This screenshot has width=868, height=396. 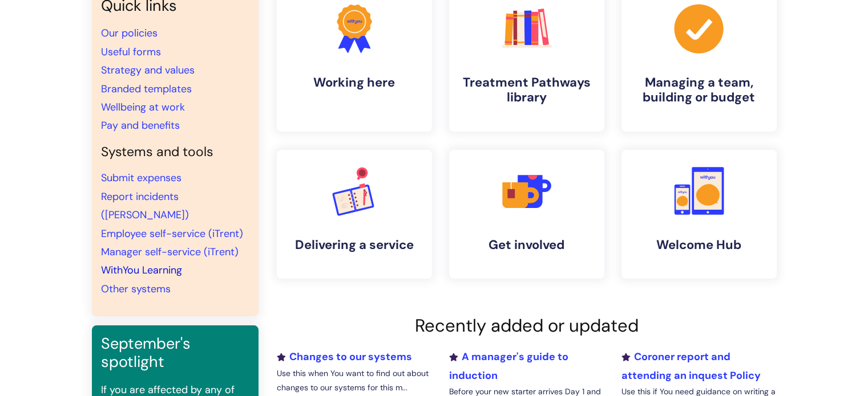 I want to click on h4: Get involved, so click(x=527, y=246).